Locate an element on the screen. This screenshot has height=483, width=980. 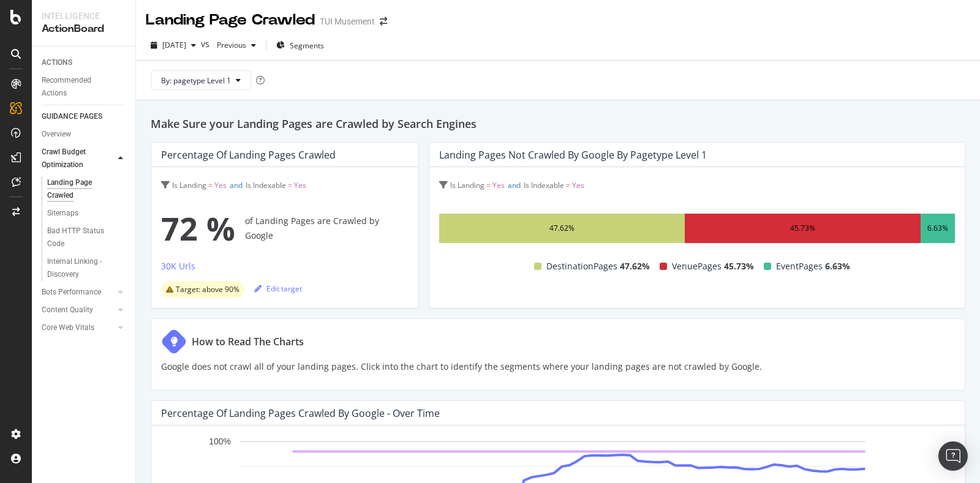
span: Previous is located at coordinates (229, 45).